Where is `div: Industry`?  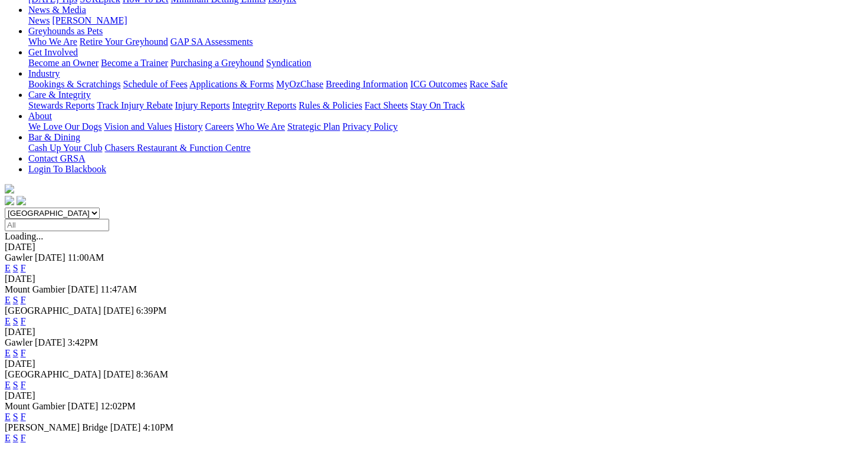
div: Industry is located at coordinates (446, 84).